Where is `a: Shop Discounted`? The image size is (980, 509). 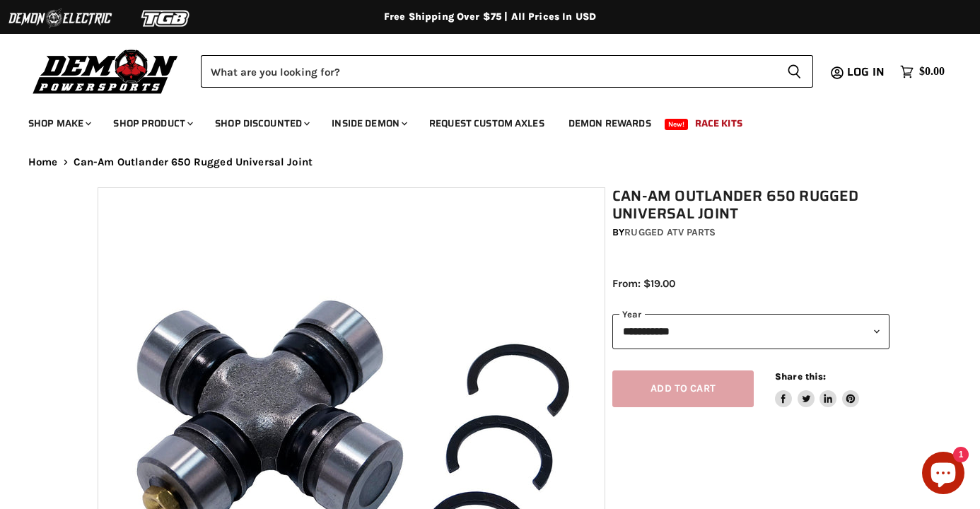 a: Shop Discounted is located at coordinates (261, 123).